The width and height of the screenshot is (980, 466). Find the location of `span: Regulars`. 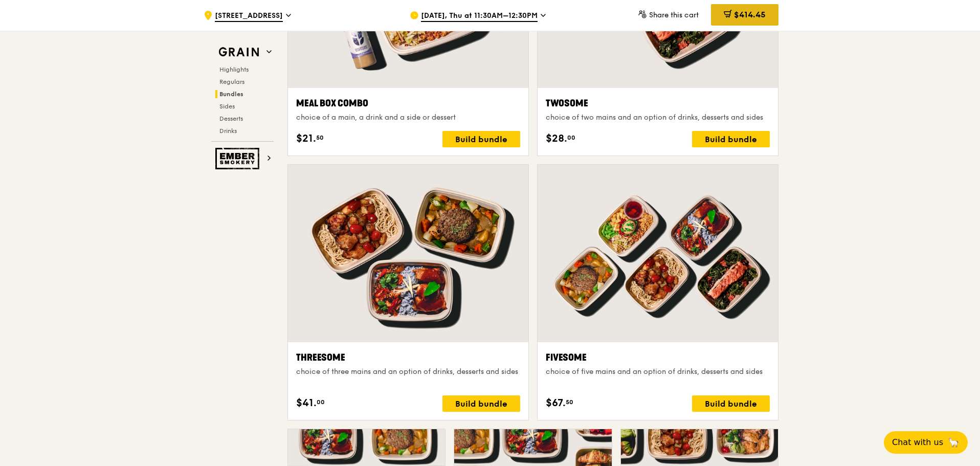

span: Regulars is located at coordinates (231, 82).